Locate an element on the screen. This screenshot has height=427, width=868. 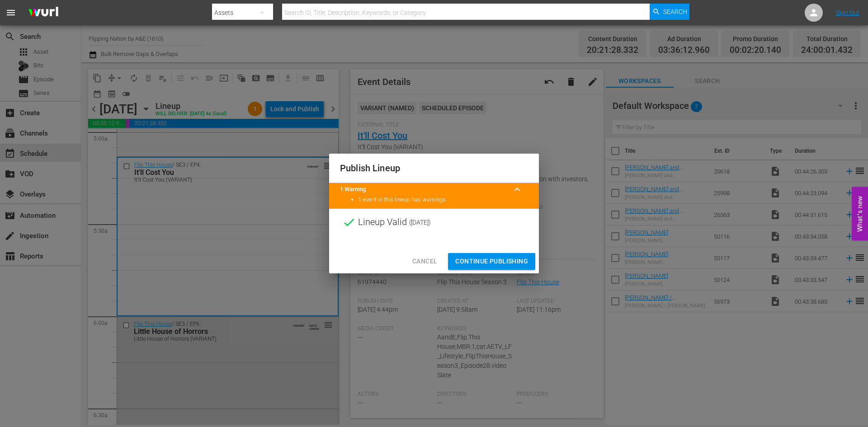
span: Cancel is located at coordinates (424, 262).